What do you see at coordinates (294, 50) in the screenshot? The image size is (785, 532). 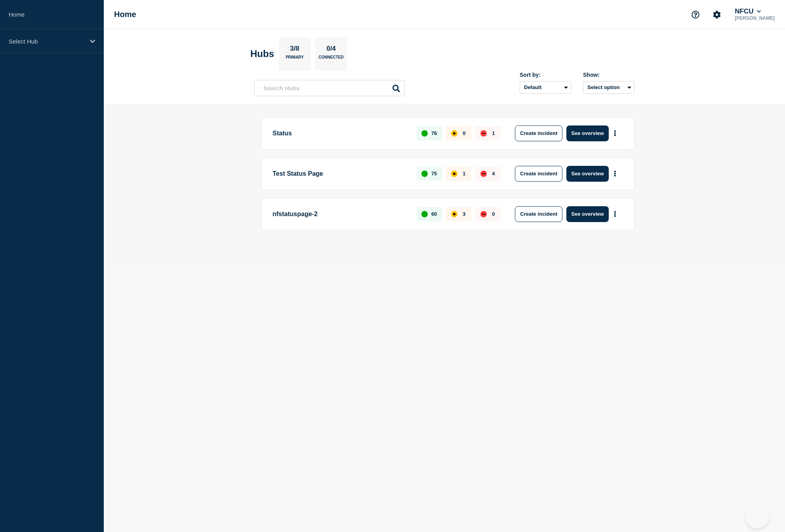 I see `p: 3/8` at bounding box center [294, 50].